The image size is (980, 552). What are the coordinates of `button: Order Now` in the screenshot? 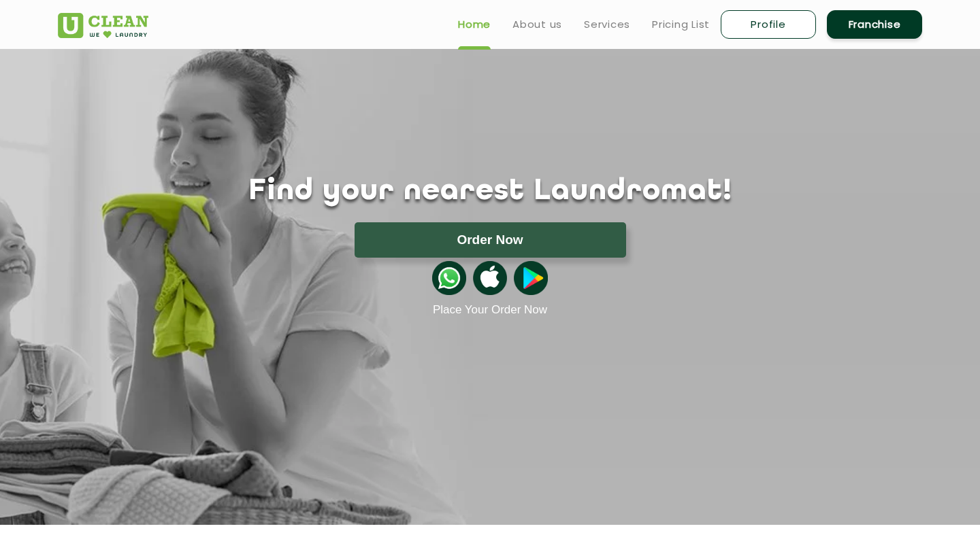 It's located at (490, 240).